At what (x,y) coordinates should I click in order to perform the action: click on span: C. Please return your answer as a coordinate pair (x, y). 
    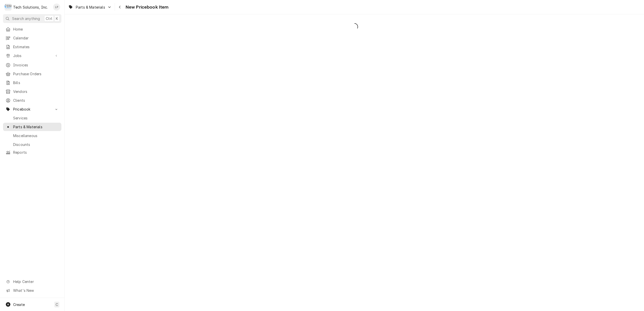
    Looking at the image, I should click on (57, 305).